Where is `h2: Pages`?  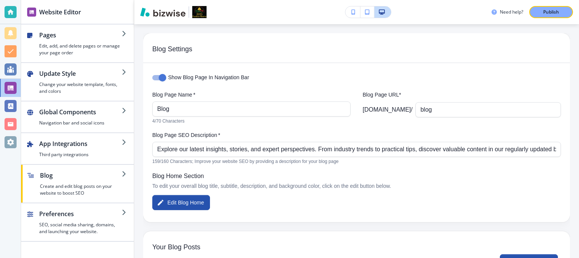 h2: Pages is located at coordinates (80, 35).